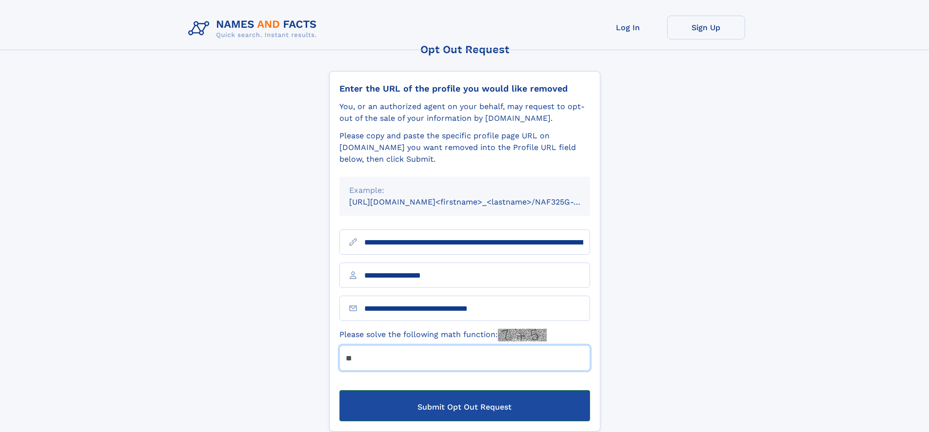 This screenshot has height=432, width=929. What do you see at coordinates (465, 406) in the screenshot?
I see `button: Submit Opt Out Request` at bounding box center [465, 406].